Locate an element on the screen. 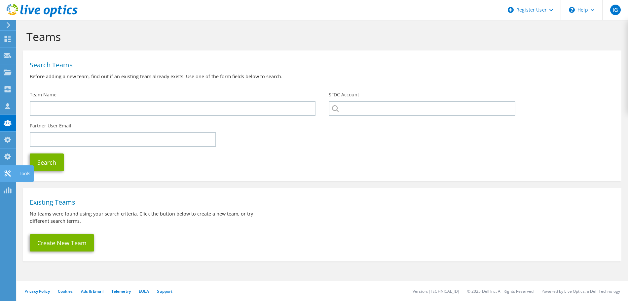  div: Tools is located at coordinates (24, 174).